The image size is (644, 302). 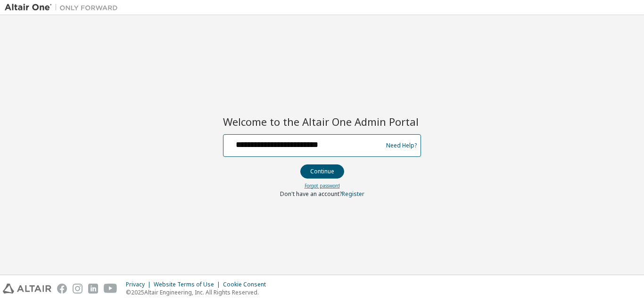 What do you see at coordinates (322, 122) in the screenshot?
I see `h2: Welcome to the Altair One Admin Portal` at bounding box center [322, 122].